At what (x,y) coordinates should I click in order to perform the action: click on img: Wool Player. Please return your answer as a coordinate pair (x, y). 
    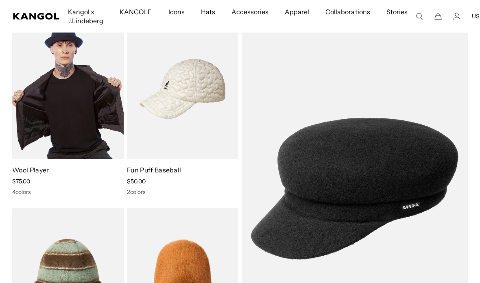
    Looking at the image, I should click on (68, 89).